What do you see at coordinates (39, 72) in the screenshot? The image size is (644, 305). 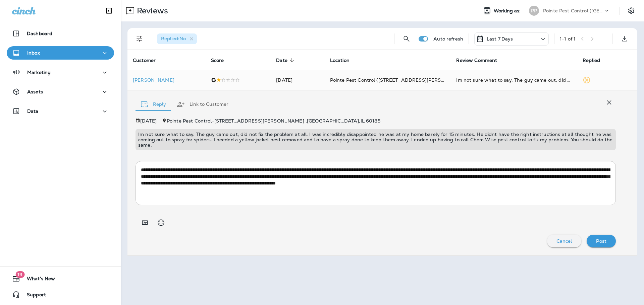 I see `p: Marketing` at bounding box center [39, 72].